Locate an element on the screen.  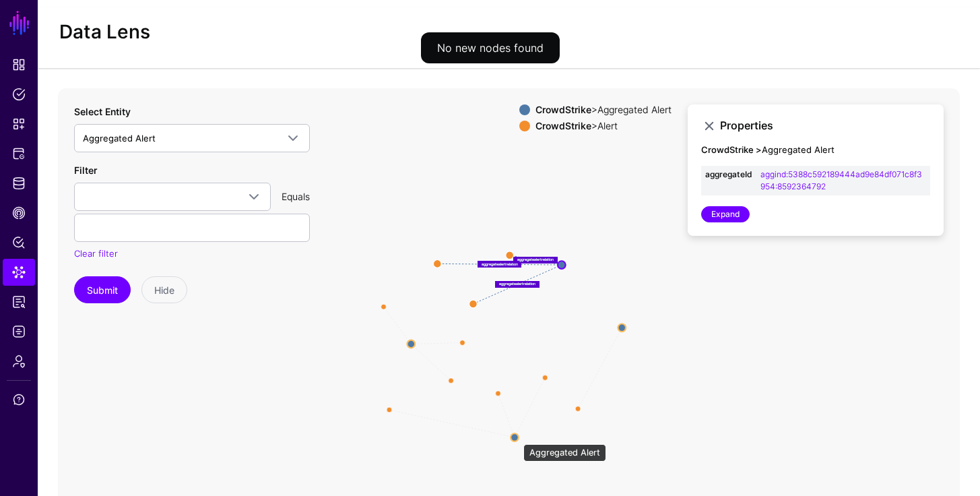
span: Snippets is located at coordinates (19, 124).